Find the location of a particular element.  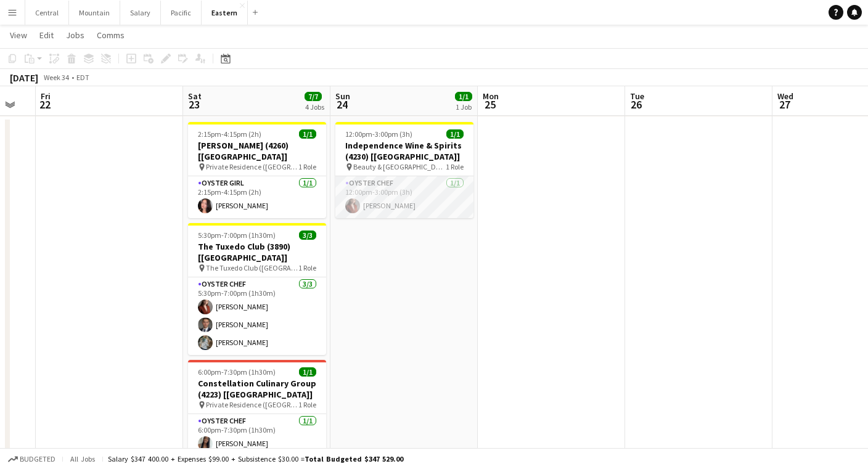

span: 6:00pm-7:30pm (1h30m) is located at coordinates (237, 371).